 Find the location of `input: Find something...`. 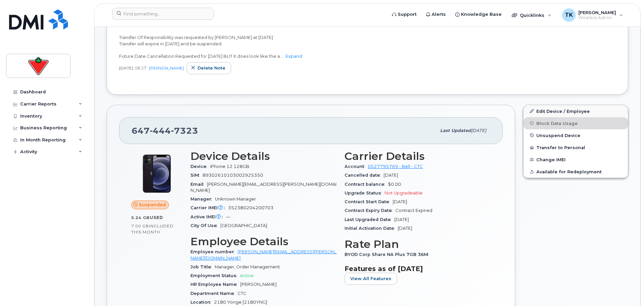

input: Find something... is located at coordinates (163, 14).